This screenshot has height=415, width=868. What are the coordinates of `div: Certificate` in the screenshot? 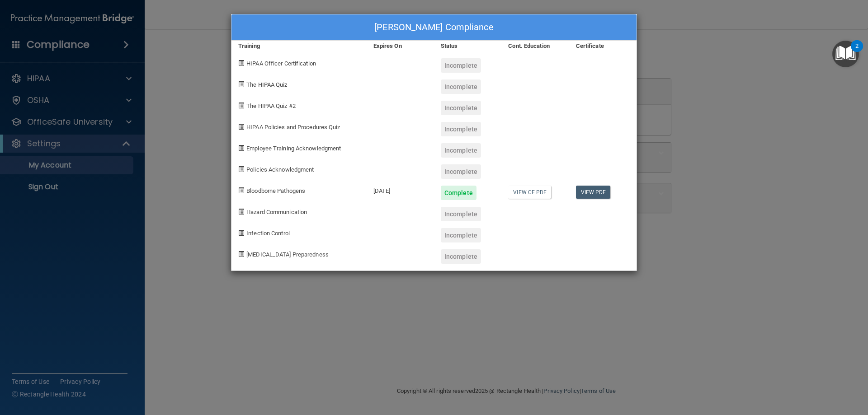 It's located at (602, 46).